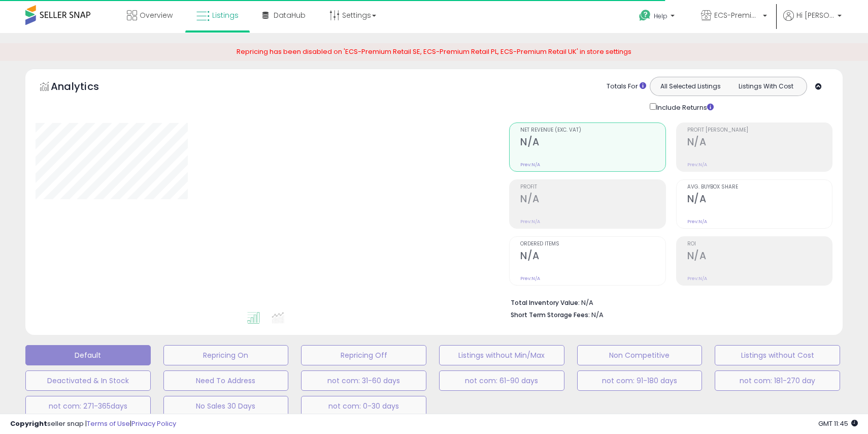 Image resolution: width=868 pixels, height=434 pixels. What do you see at coordinates (690, 86) in the screenshot?
I see `button: All Selected Listings` at bounding box center [690, 86].